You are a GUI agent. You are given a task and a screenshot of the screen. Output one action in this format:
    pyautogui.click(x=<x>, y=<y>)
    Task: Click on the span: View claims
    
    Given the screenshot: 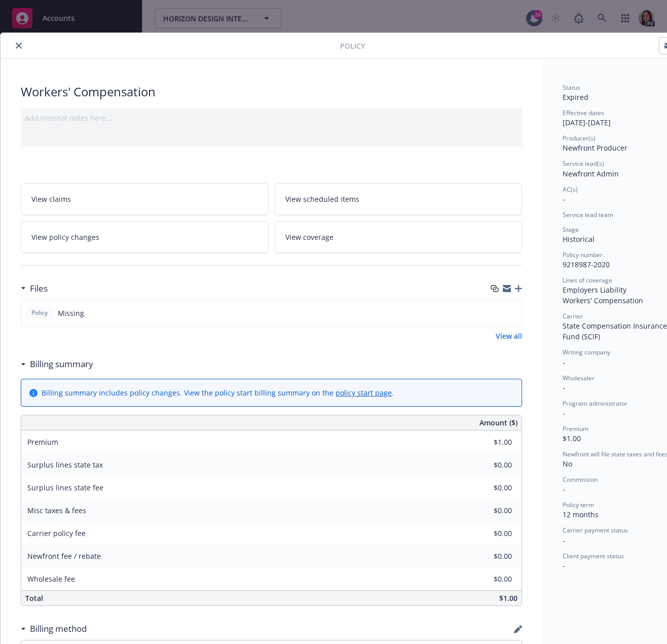 What is the action you would take?
    pyautogui.click(x=51, y=199)
    